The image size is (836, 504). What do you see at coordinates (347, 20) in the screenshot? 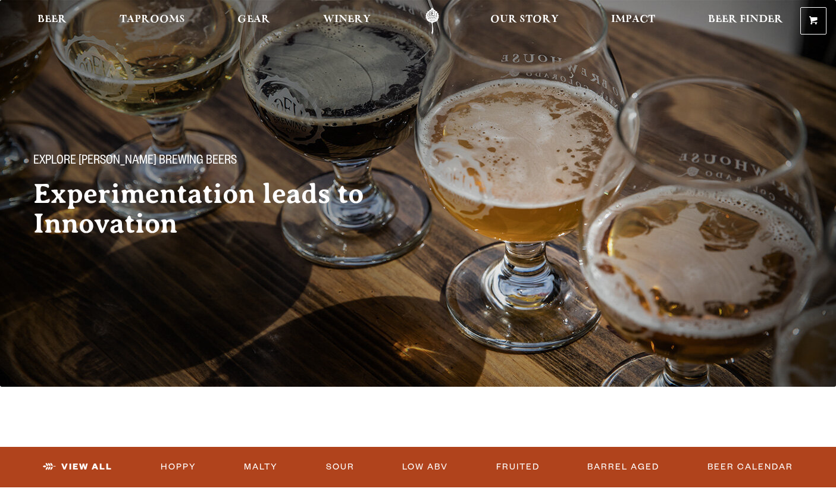
I see `span: Winery` at bounding box center [347, 20].